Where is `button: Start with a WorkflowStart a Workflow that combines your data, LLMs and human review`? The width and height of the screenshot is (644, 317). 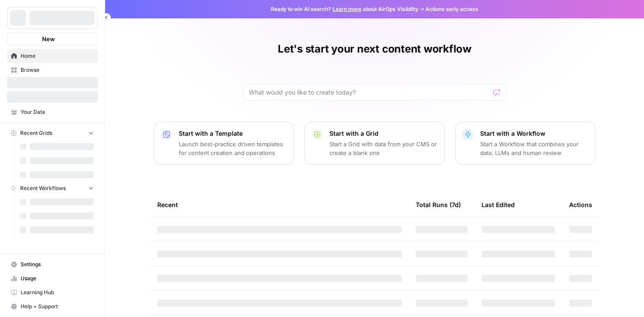 button: Start with a WorkflowStart a Workflow that combines your data, LLMs and human review is located at coordinates (525, 143).